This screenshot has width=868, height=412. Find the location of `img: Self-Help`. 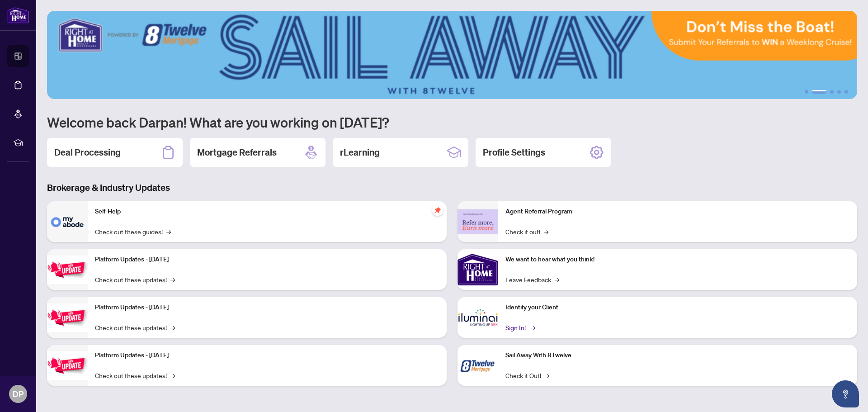

img: Self-Help is located at coordinates (68, 222).